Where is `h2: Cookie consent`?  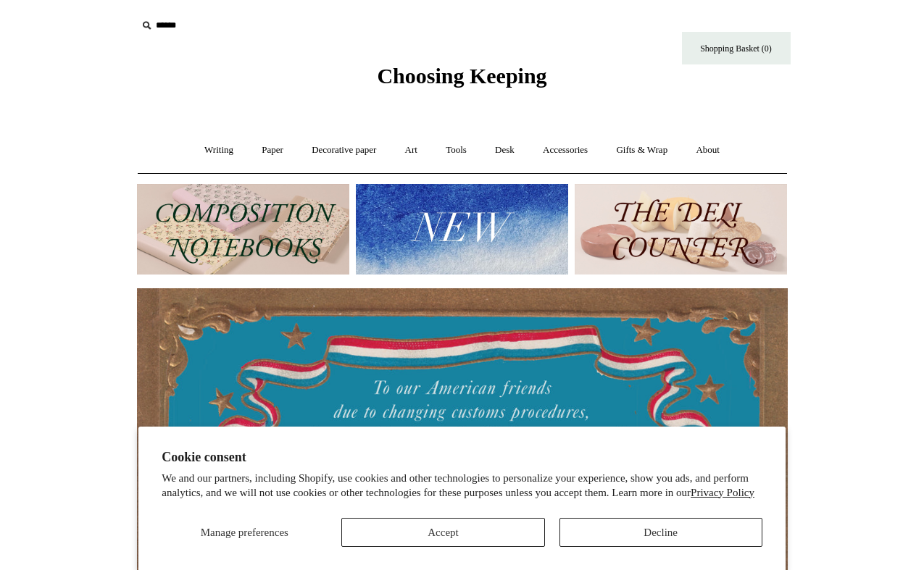 h2: Cookie consent is located at coordinates (462, 457).